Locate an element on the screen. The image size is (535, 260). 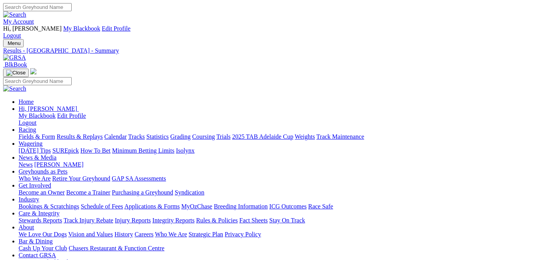
a: Strategic Plan is located at coordinates (206, 234).